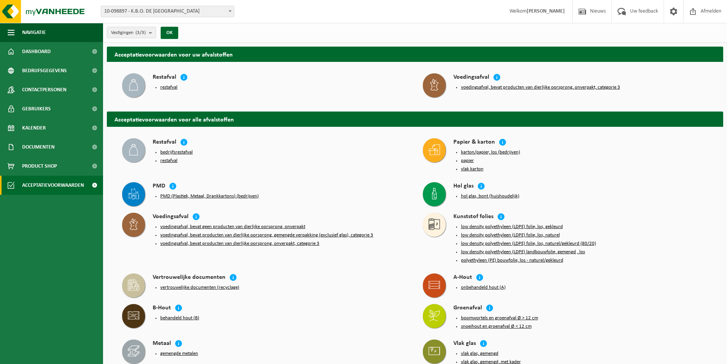 This screenshot has width=727, height=364. What do you see at coordinates (53, 185) in the screenshot?
I see `span: Acceptatievoorwaarden` at bounding box center [53, 185].